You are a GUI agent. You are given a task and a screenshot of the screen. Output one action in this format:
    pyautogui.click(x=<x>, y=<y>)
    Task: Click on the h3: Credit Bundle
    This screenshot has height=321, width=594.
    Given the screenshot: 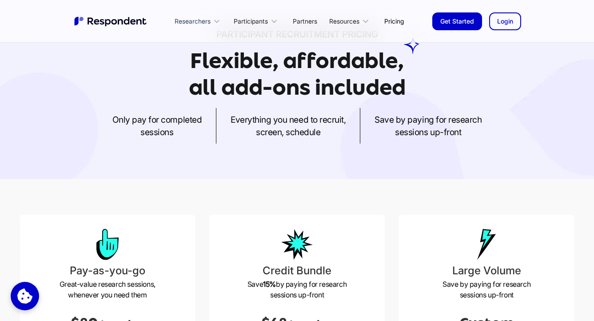 What is the action you would take?
    pyautogui.click(x=297, y=271)
    